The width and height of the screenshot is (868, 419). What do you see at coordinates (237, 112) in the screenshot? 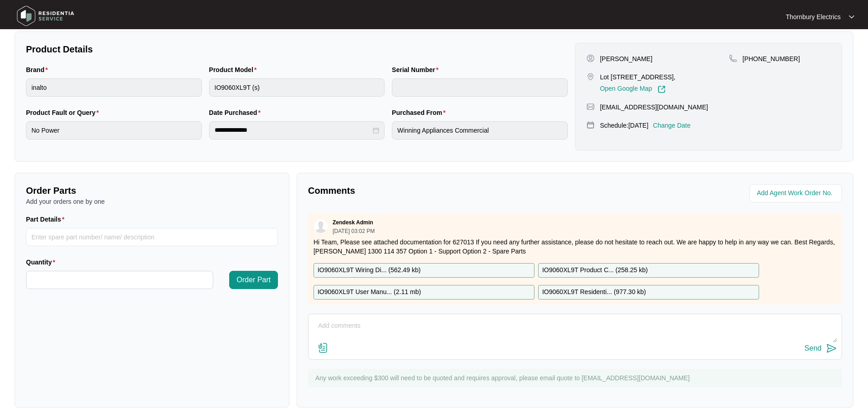
I see `label: Date Purchased` at bounding box center [237, 112].